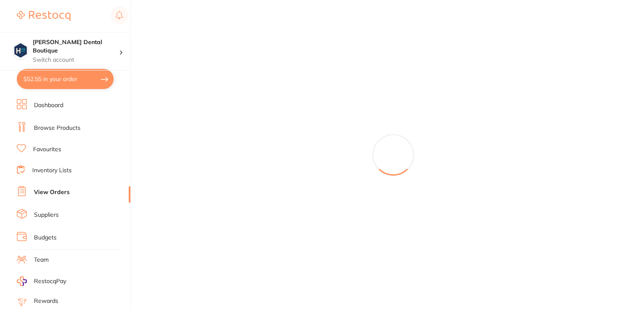 The width and height of the screenshot is (644, 310). What do you see at coordinates (57, 128) in the screenshot?
I see `a: Browse Products` at bounding box center [57, 128].